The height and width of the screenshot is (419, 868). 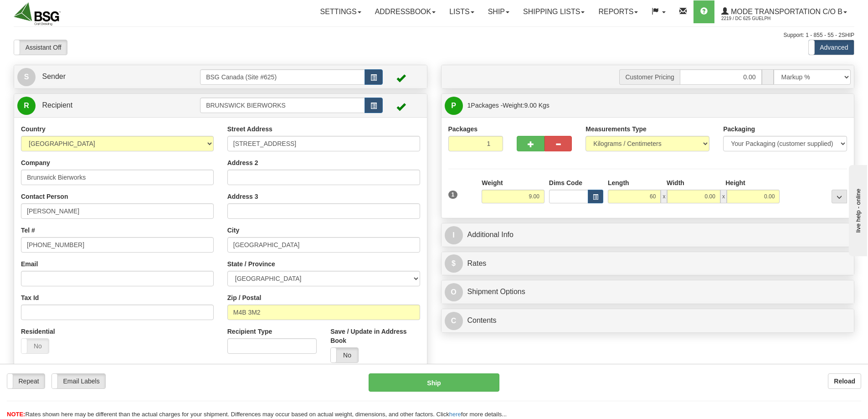 I want to click on span: NOTE:, so click(x=16, y=414).